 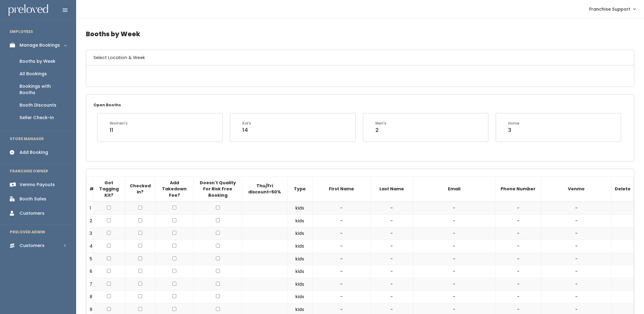 What do you see at coordinates (33, 74) in the screenshot?
I see `div: All Bookings` at bounding box center [33, 74].